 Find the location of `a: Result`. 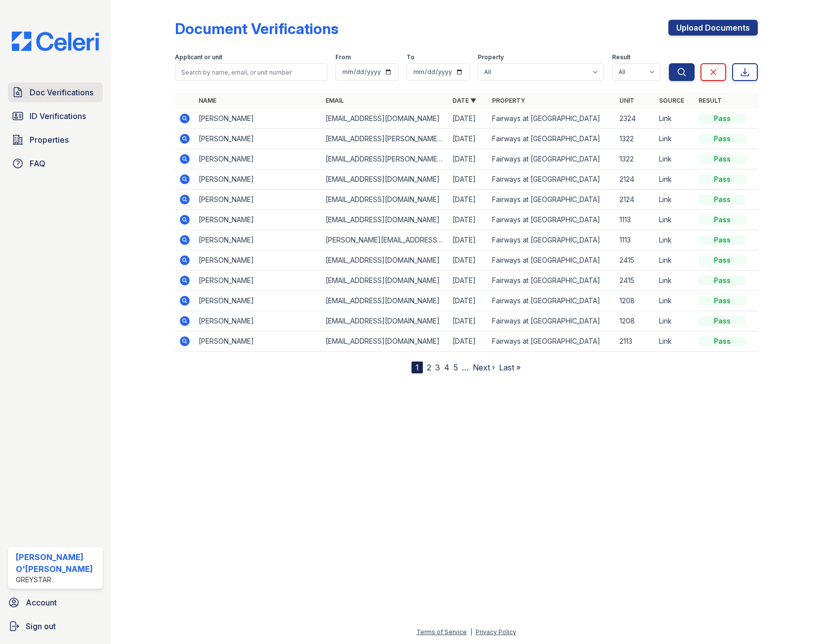

a: Result is located at coordinates (710, 100).